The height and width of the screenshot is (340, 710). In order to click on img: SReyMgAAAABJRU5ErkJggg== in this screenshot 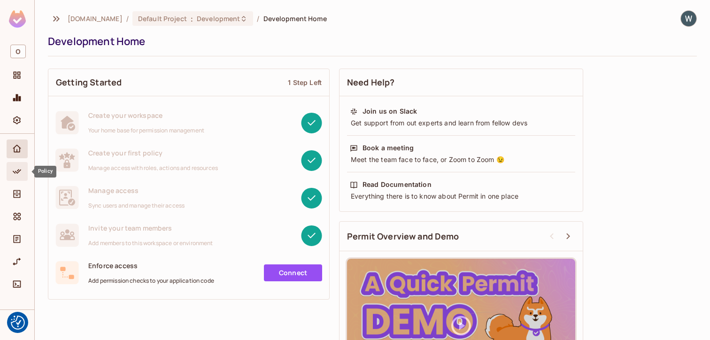, I will do `click(17, 19)`.